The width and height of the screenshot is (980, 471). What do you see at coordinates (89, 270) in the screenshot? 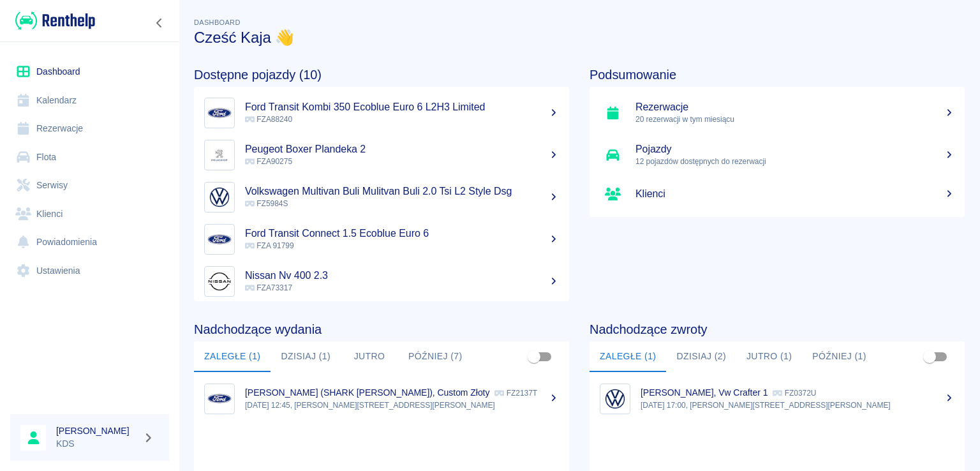
I see `a: Ustawienia` at bounding box center [89, 270].